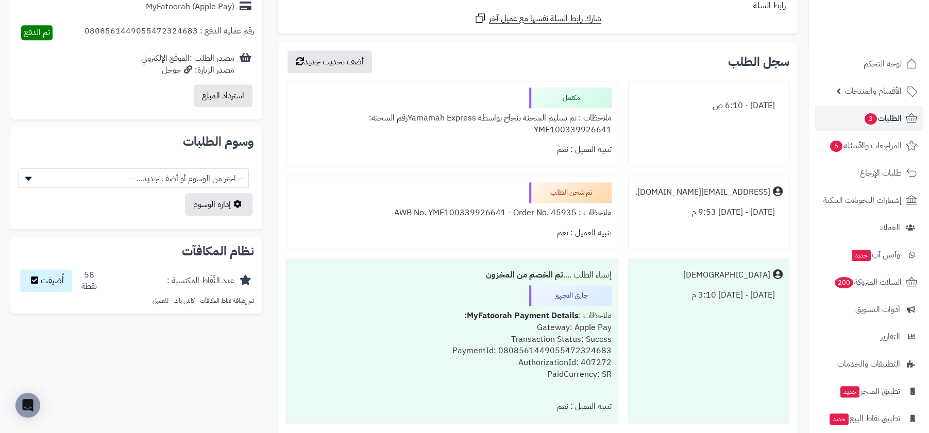 This screenshot has width=929, height=433. Describe the element at coordinates (869, 200) in the screenshot. I see `a: إشعارات التحويلات البنكية` at that location.